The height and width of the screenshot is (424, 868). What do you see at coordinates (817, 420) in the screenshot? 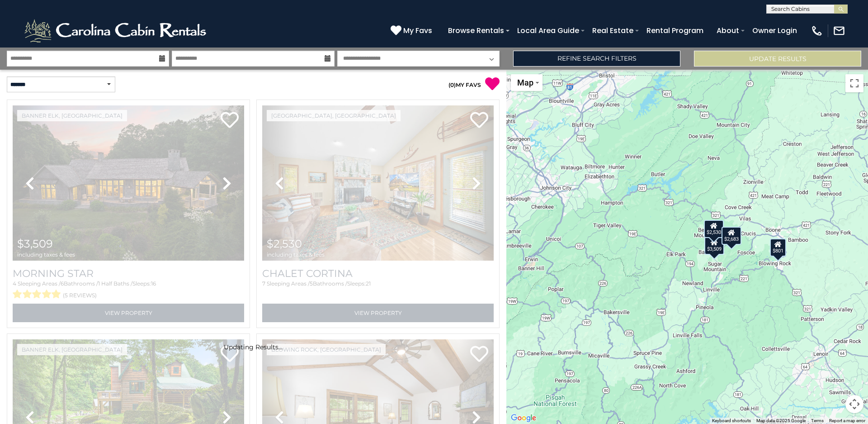
I see `a: Terms (opens in new tab)` at bounding box center [817, 420].